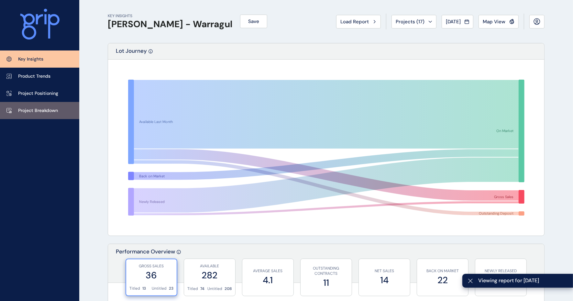 This screenshot has height=301, width=573. I want to click on button: Save, so click(254, 21).